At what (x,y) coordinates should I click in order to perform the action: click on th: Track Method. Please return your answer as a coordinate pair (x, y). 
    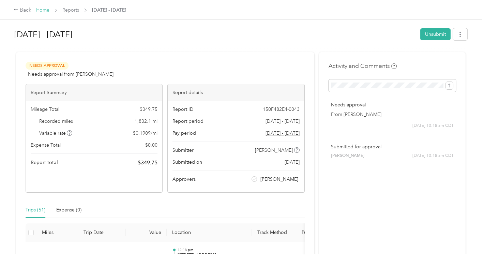
    Looking at the image, I should click on (274, 232).